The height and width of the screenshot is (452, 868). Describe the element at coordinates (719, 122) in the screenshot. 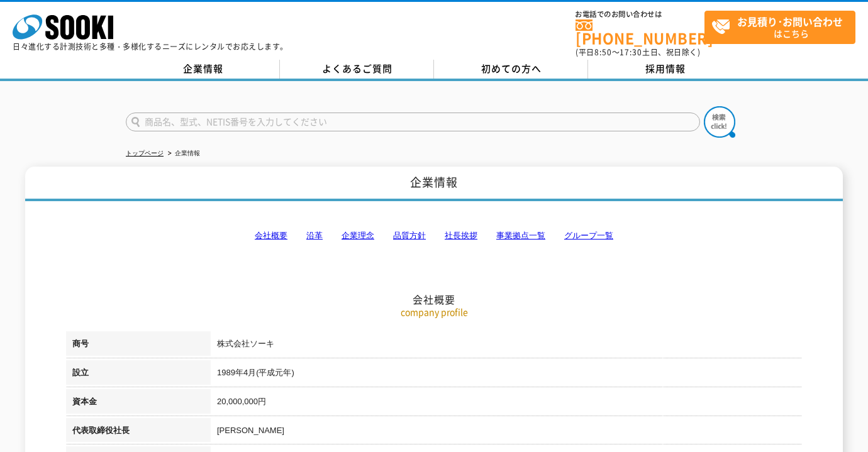

I see `img: btn_search.png` at that location.